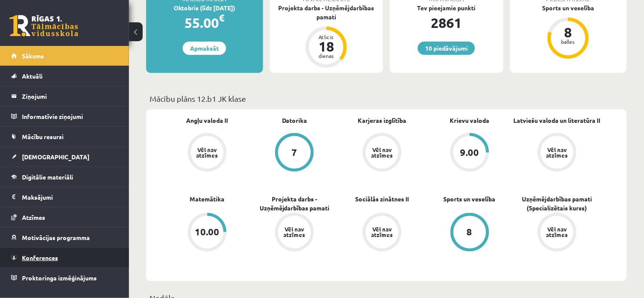 The width and height of the screenshot is (644, 298). I want to click on a: Mācību resursi, so click(64, 137).